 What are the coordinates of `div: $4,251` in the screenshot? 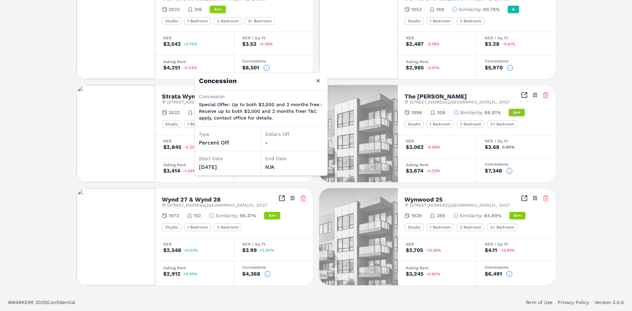 It's located at (172, 68).